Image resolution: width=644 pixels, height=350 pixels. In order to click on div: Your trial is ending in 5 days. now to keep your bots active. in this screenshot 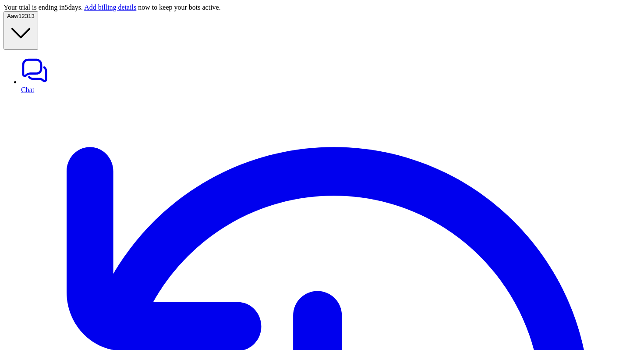, I will do `click(322, 8)`.